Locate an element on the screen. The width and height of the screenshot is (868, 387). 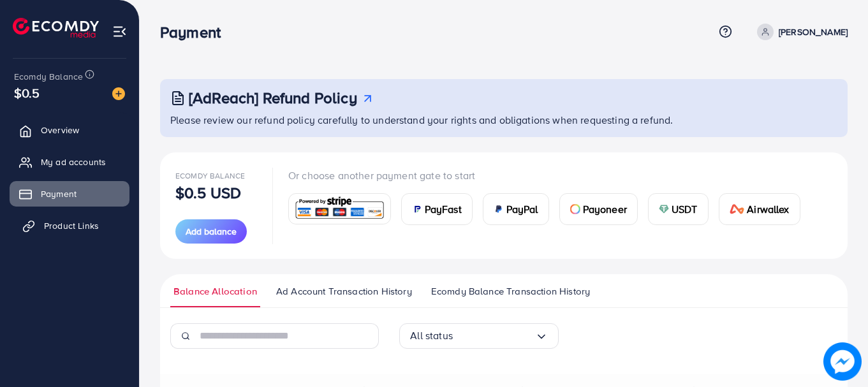
a: Payment is located at coordinates (69, 194).